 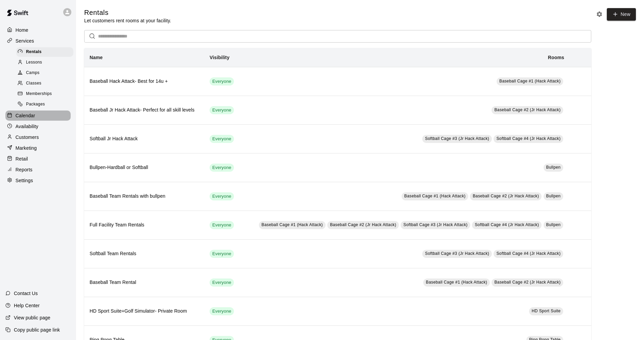 I want to click on span: Packages, so click(x=36, y=104).